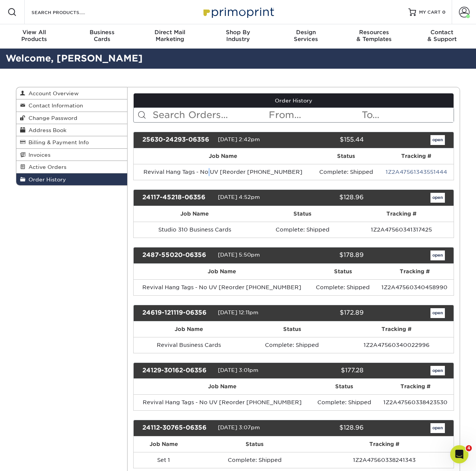 Image resolution: width=476 pixels, height=471 pixels. What do you see at coordinates (238, 32) in the screenshot?
I see `span: Shop By` at bounding box center [238, 32].